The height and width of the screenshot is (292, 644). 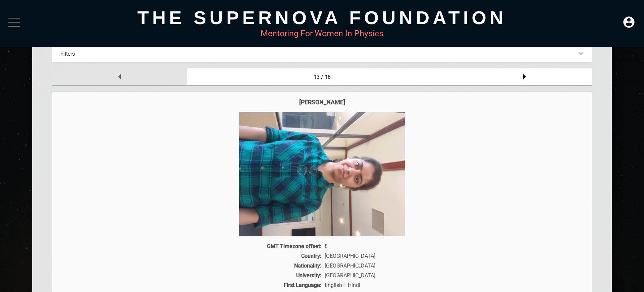 What do you see at coordinates (191, 246) in the screenshot?
I see `div: GMT Timezone offset:` at bounding box center [191, 246].